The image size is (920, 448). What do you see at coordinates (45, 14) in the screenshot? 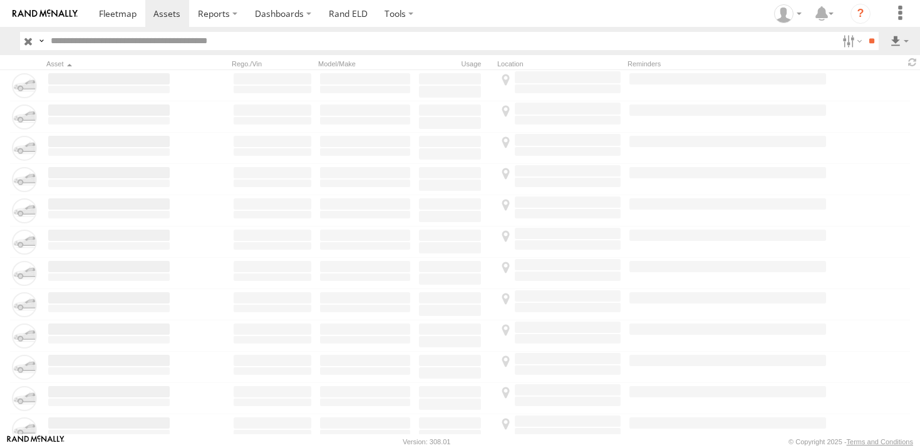
I see `img: rand-logo.svg` at bounding box center [45, 14].